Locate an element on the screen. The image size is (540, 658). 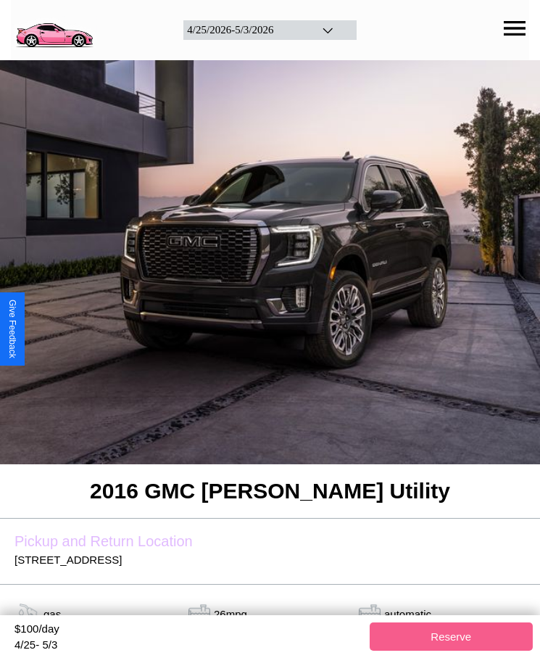
p: 26 mpg is located at coordinates (231, 614).